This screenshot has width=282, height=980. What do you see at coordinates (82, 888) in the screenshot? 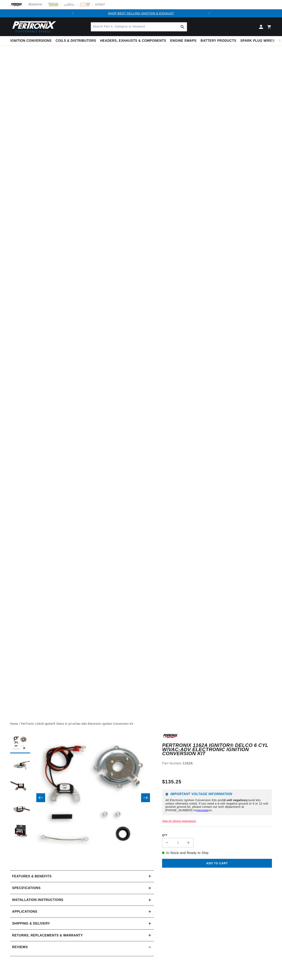
I see `summary: Specifications` at bounding box center [82, 888].